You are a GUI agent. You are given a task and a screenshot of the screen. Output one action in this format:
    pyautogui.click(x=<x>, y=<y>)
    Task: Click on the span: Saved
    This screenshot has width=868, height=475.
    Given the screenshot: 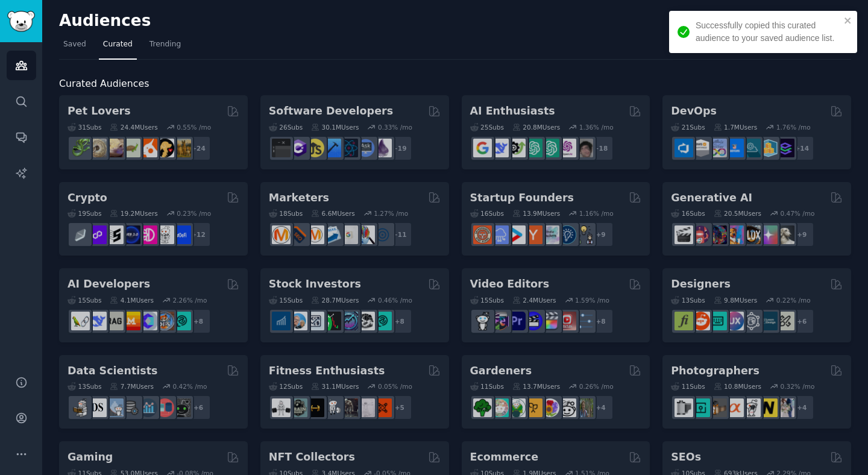 What is the action you would take?
    pyautogui.click(x=75, y=45)
    